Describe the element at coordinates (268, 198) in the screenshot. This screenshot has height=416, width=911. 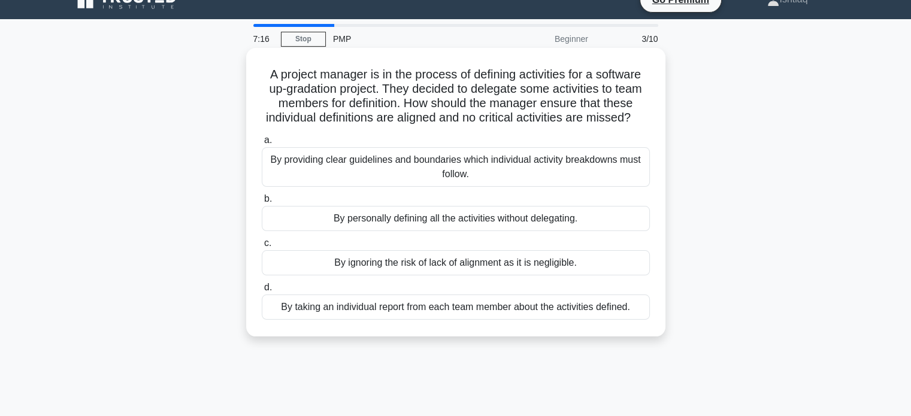
I see `span: b.` at that location.